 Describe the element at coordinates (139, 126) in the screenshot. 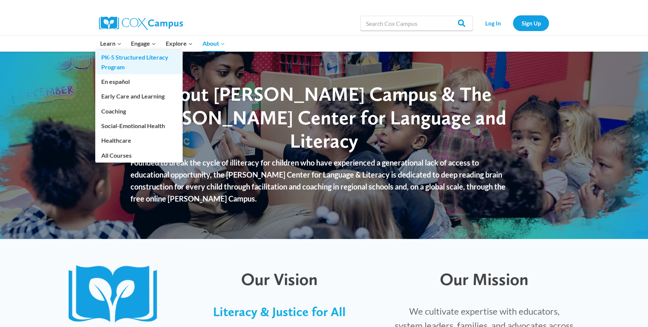

I see `a: Social-Emotional Health` at that location.